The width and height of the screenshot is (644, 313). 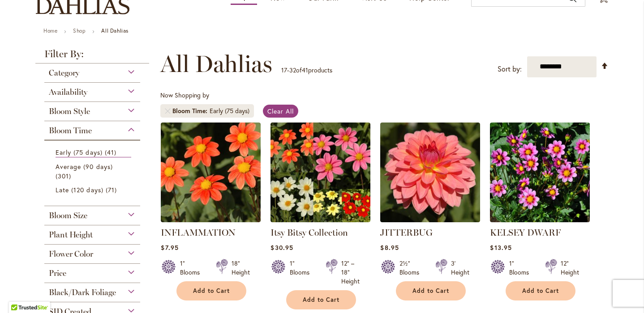 What do you see at coordinates (79, 30) in the screenshot?
I see `a: Shop` at bounding box center [79, 30].